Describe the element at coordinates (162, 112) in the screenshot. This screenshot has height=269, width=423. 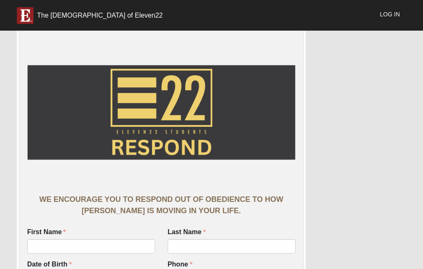
I see `img: Header Image` at that location.